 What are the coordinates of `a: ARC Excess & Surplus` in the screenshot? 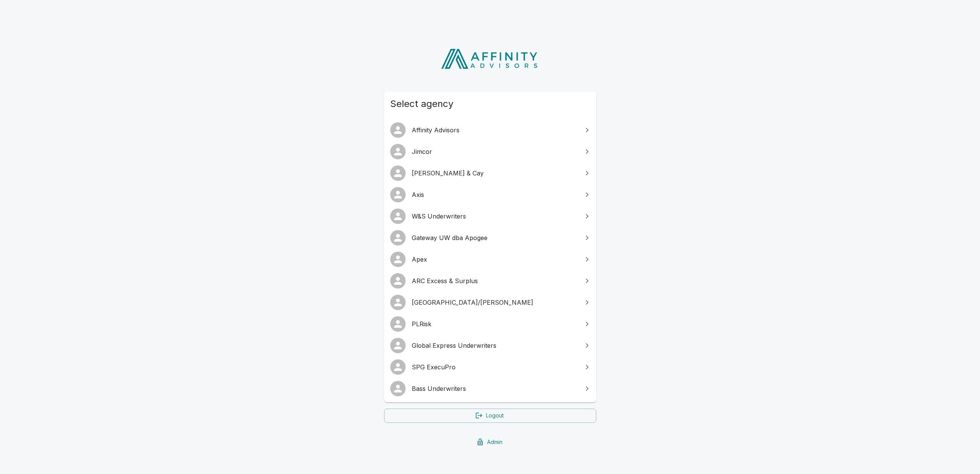 It's located at (490, 281).